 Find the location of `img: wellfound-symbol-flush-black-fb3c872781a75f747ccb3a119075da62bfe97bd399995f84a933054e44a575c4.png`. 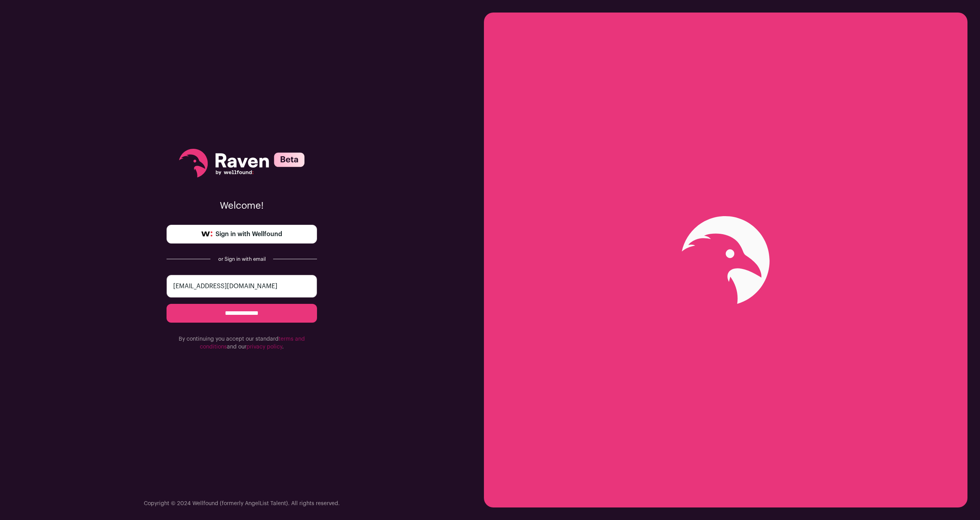

img: wellfound-symbol-flush-black-fb3c872781a75f747ccb3a119075da62bfe97bd399995f84a933054e44a575c4.png is located at coordinates (207, 234).